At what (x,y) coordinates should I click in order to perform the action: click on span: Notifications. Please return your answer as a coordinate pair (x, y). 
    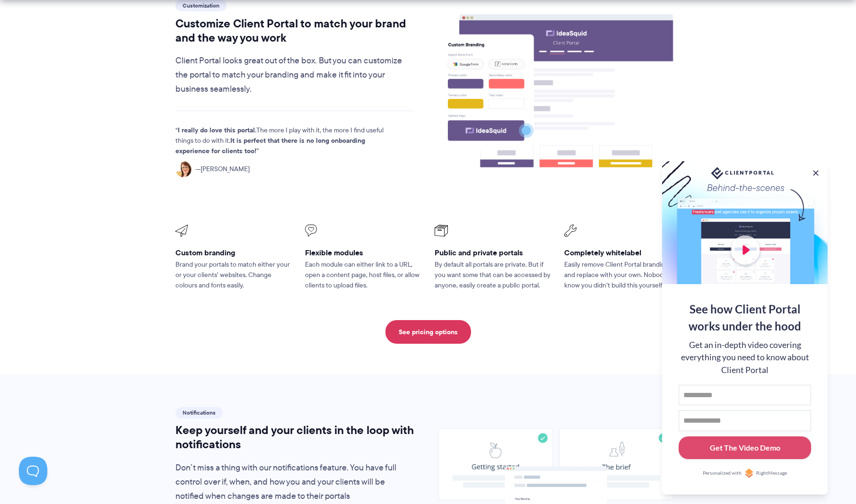
    Looking at the image, I should click on (199, 413).